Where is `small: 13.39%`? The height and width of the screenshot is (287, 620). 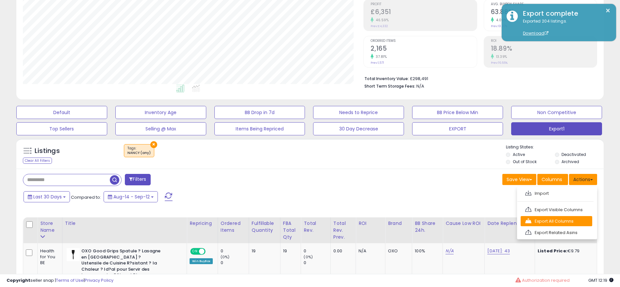
small: 13.39% is located at coordinates (500, 57).